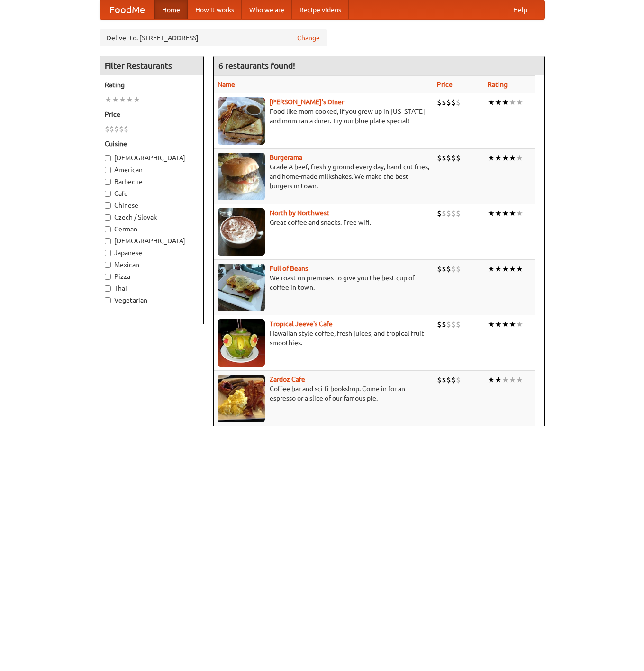 This screenshot has height=671, width=644. Describe the element at coordinates (152, 193) in the screenshot. I see `label: Cafe` at that location.